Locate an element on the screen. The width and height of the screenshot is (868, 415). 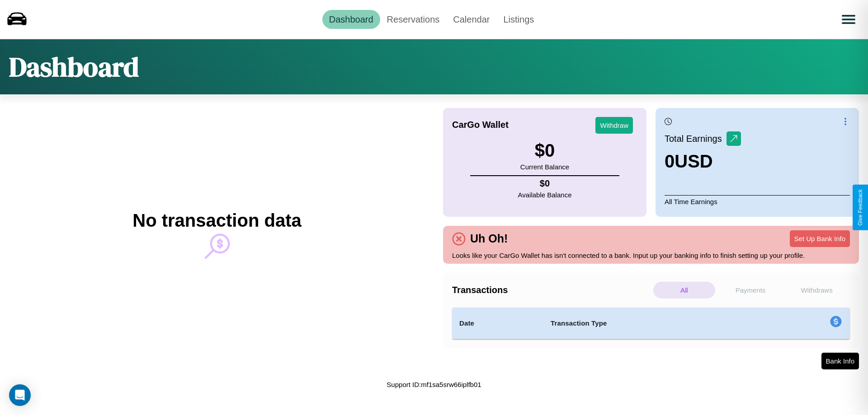
a: Calendar is located at coordinates (471, 19).